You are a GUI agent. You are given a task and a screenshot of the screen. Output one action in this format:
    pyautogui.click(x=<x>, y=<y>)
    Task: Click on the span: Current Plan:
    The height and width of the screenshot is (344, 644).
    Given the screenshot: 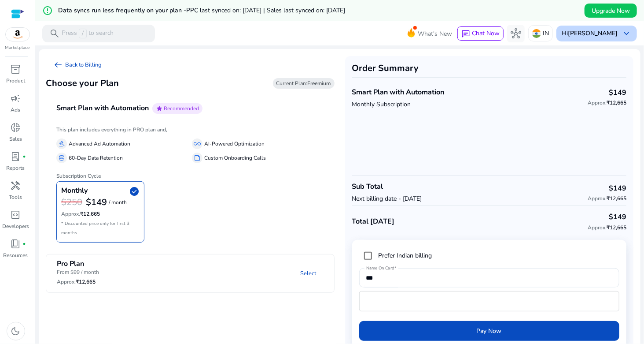 What is the action you would take?
    pyautogui.click(x=304, y=83)
    